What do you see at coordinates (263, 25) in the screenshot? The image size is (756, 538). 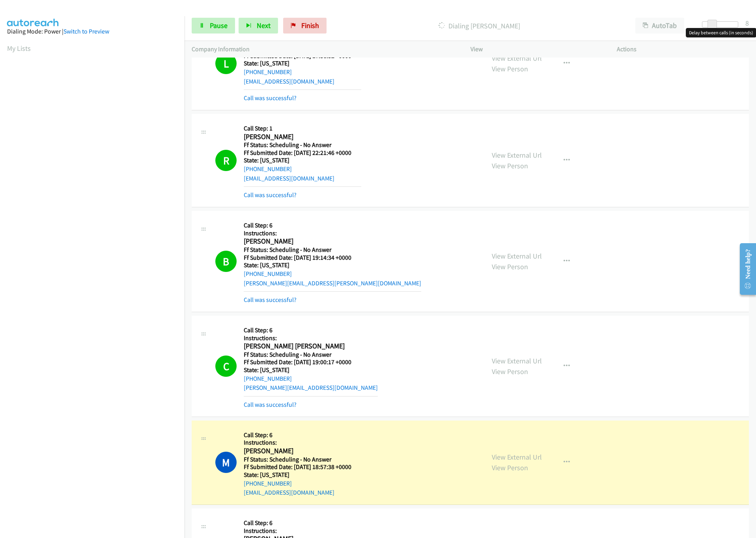 I see `span: Next` at bounding box center [263, 25].